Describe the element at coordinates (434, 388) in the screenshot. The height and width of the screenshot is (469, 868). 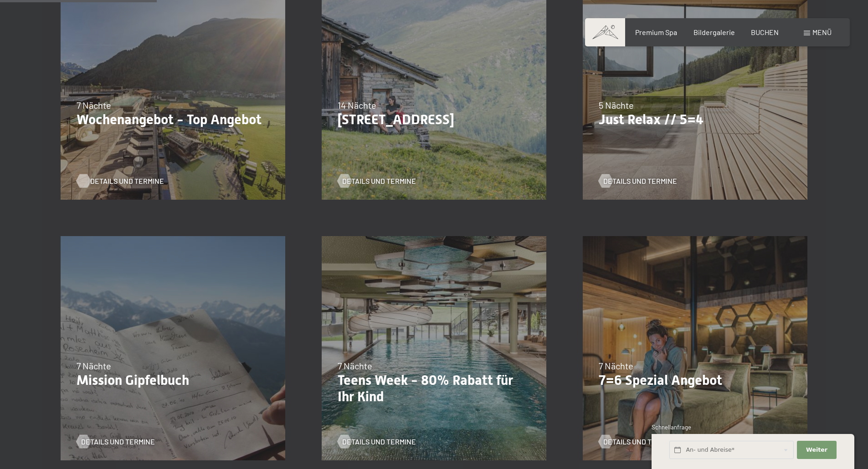
I see `p: Teens Week - 80% Rabatt für Ihr Kind` at that location.